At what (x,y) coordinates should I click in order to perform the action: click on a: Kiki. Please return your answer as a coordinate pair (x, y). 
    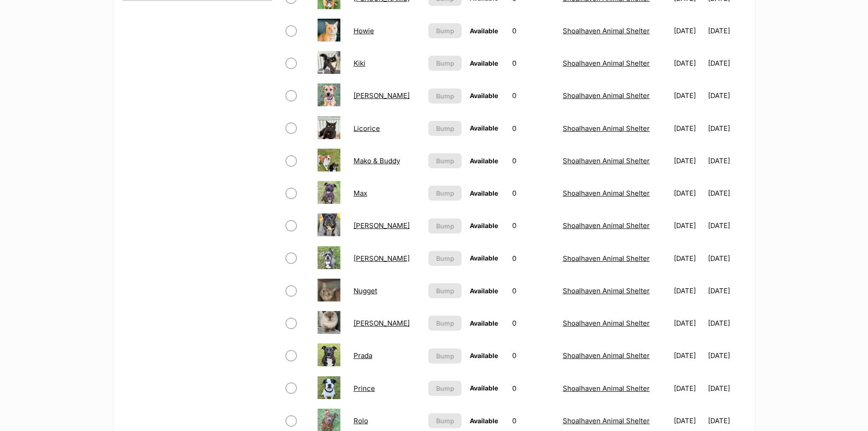
    Looking at the image, I should click on (359, 63).